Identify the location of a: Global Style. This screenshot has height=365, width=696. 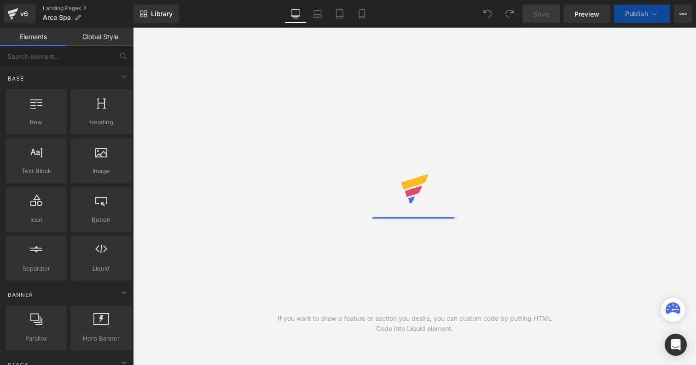
(100, 37).